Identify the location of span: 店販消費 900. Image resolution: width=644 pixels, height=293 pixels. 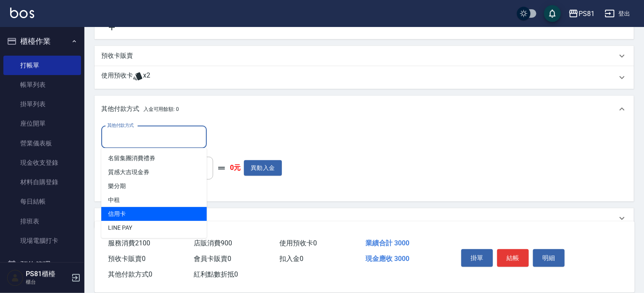
(212, 243).